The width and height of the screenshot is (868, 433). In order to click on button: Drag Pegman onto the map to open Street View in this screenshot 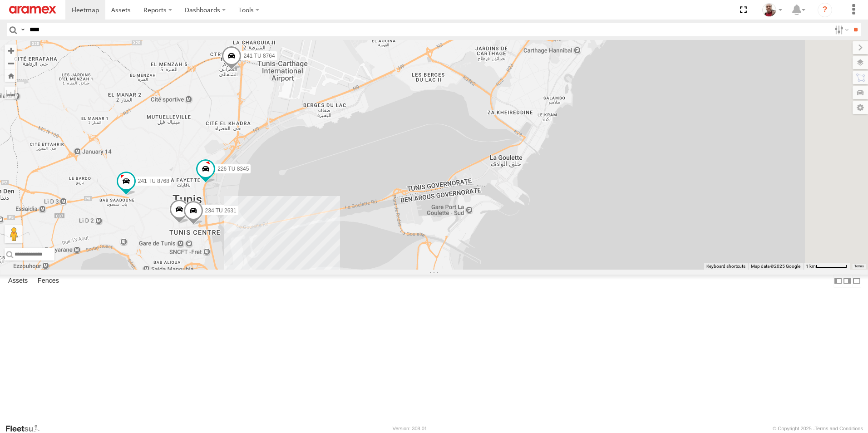, I will do `click(14, 234)`.